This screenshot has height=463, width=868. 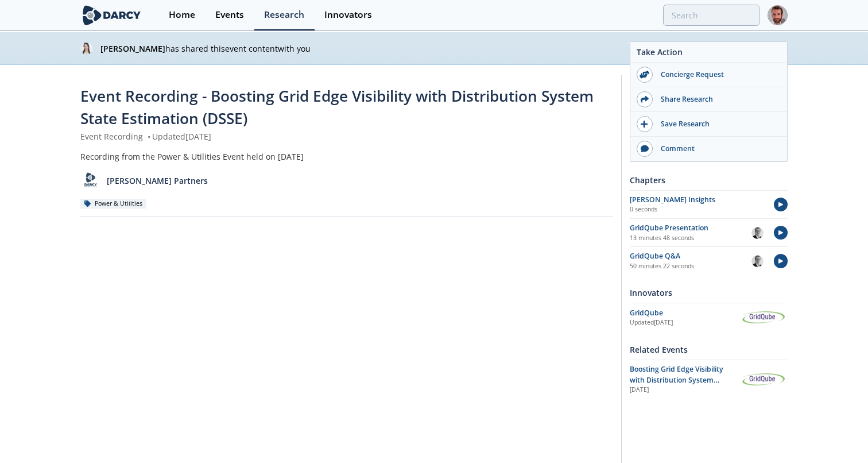 What do you see at coordinates (757, 204) in the screenshot?
I see `img: b3d62beb-8de6-4690-945f-28a26d67f849` at bounding box center [757, 204].